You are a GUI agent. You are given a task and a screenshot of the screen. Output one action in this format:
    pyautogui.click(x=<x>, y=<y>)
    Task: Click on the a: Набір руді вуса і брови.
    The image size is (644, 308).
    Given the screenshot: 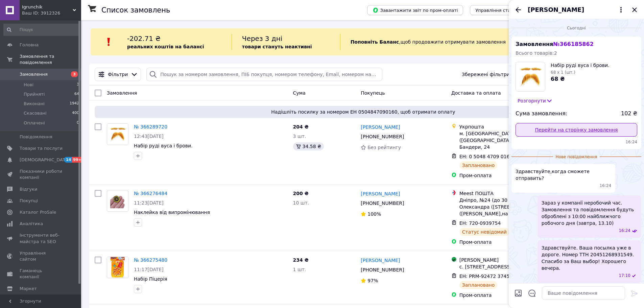 What is the action you would take?
    pyautogui.click(x=163, y=146)
    